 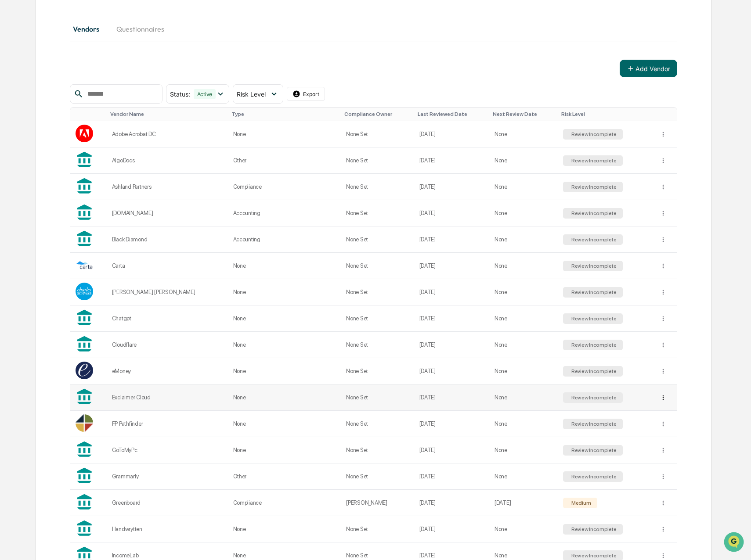 What do you see at coordinates (97, 197) in the screenshot?
I see `span: Pylon` at bounding box center [97, 197].